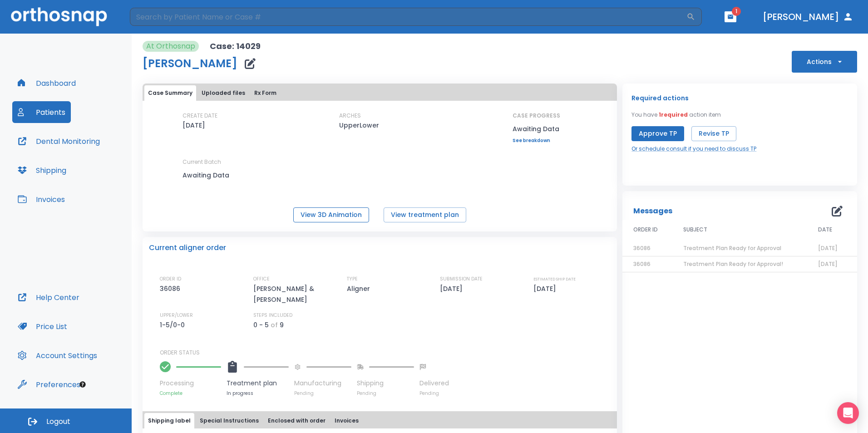 Image resolution: width=868 pixels, height=433 pixels. Describe the element at coordinates (265, 93) in the screenshot. I see `button: Rx Form` at that location.